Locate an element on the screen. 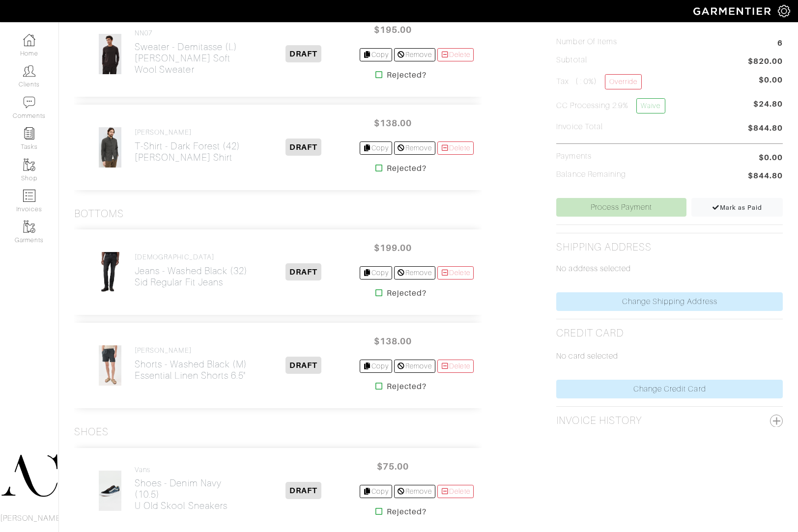 The width and height of the screenshot is (798, 532). h2: Invoice History is located at coordinates (599, 421).